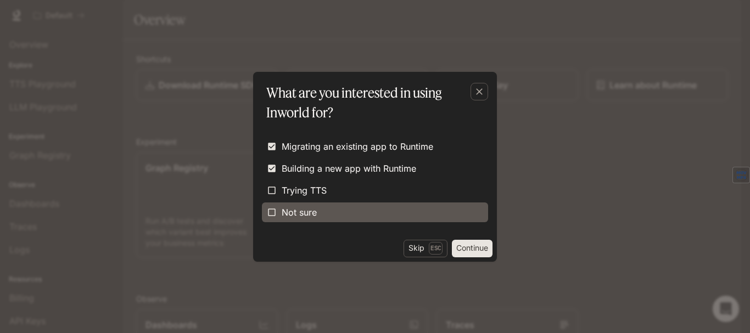 Image resolution: width=750 pixels, height=333 pixels. What do you see at coordinates (304, 191) in the screenshot?
I see `span: Trying TTS` at bounding box center [304, 191].